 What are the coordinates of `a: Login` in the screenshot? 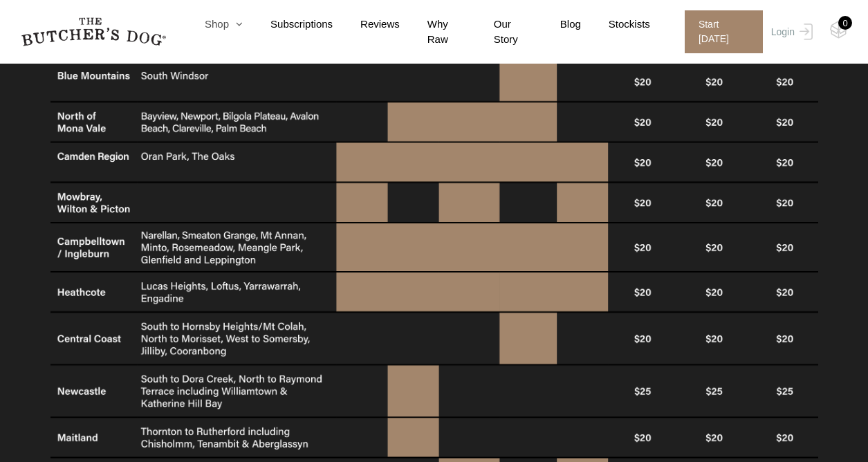 It's located at (790, 32).